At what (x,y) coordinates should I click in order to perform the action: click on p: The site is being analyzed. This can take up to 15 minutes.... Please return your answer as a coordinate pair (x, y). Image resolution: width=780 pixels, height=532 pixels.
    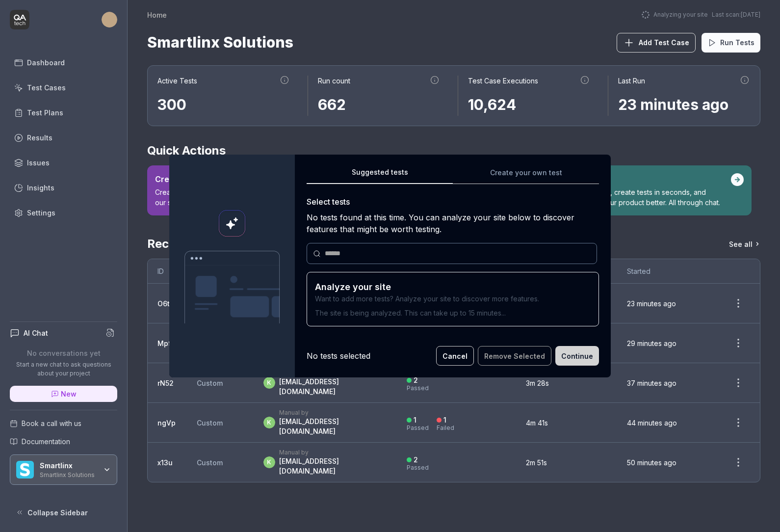
    Looking at the image, I should click on (452, 311).